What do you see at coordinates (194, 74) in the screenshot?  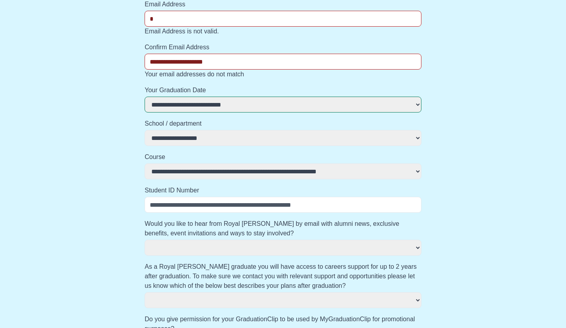 I see `span: Your email addresses do not match` at bounding box center [194, 74].